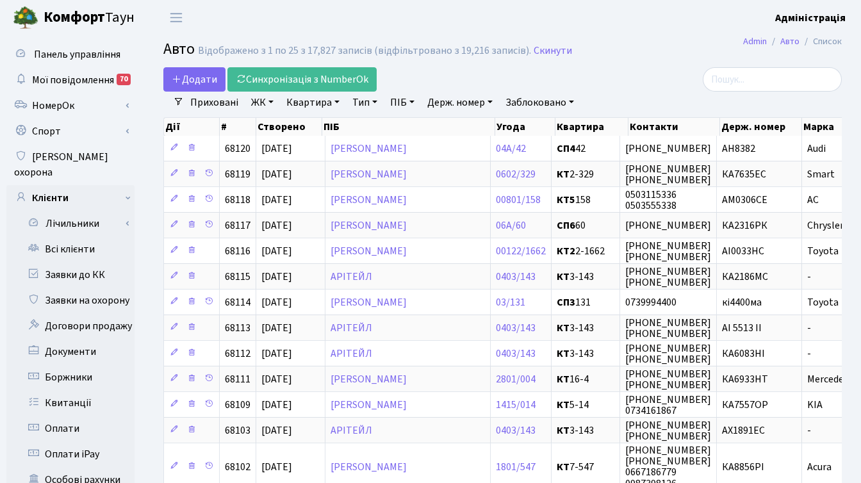 This screenshot has height=483, width=861. Describe the element at coordinates (238, 379) in the screenshot. I see `span: 68111` at that location.